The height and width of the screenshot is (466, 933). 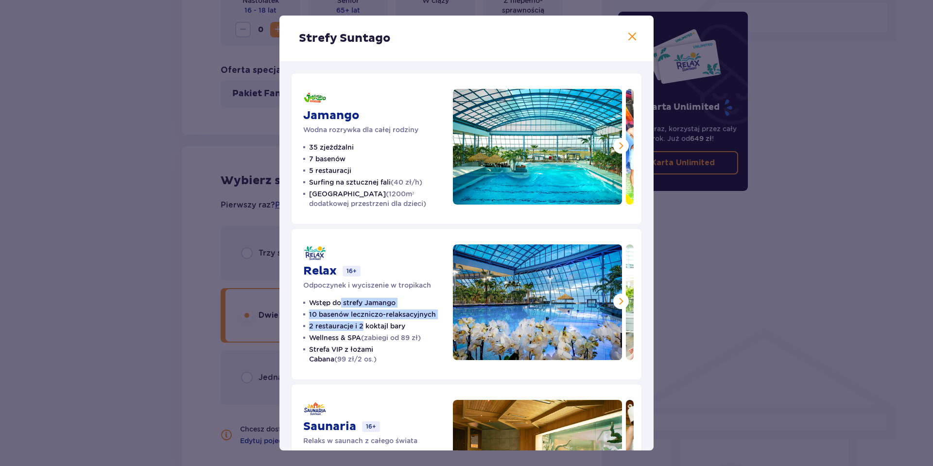 I want to click on img: Jamango, so click(x=537, y=147).